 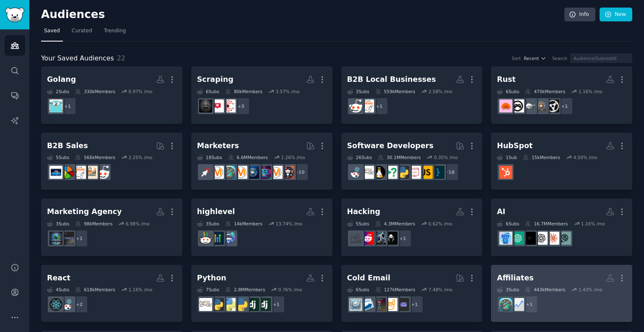 What do you see at coordinates (229, 304) in the screenshot?
I see `img: PythonProjects2` at bounding box center [229, 304].